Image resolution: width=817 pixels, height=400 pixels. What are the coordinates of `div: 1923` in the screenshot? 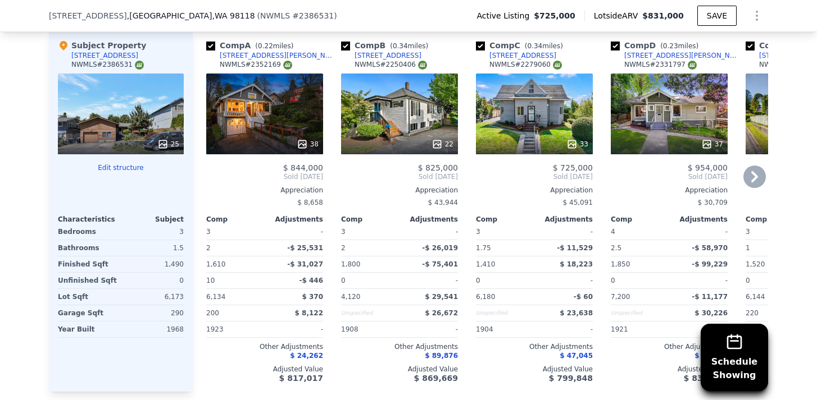 It's located at (234, 330).